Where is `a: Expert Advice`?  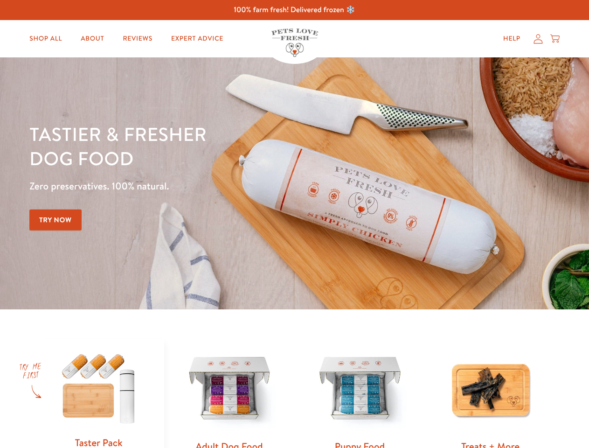
a: Expert Advice is located at coordinates (197, 39).